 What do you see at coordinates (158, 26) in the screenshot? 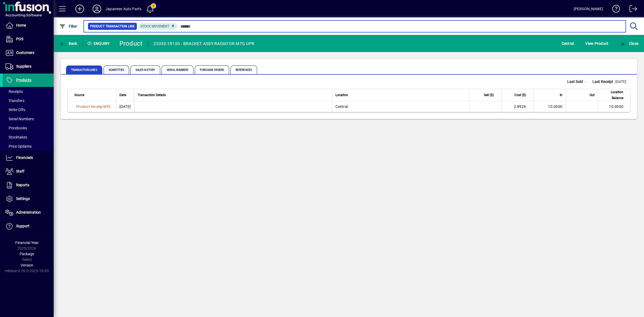
I see `mat-chip: Product Transaction Type: Stock movement` at bounding box center [158, 26].